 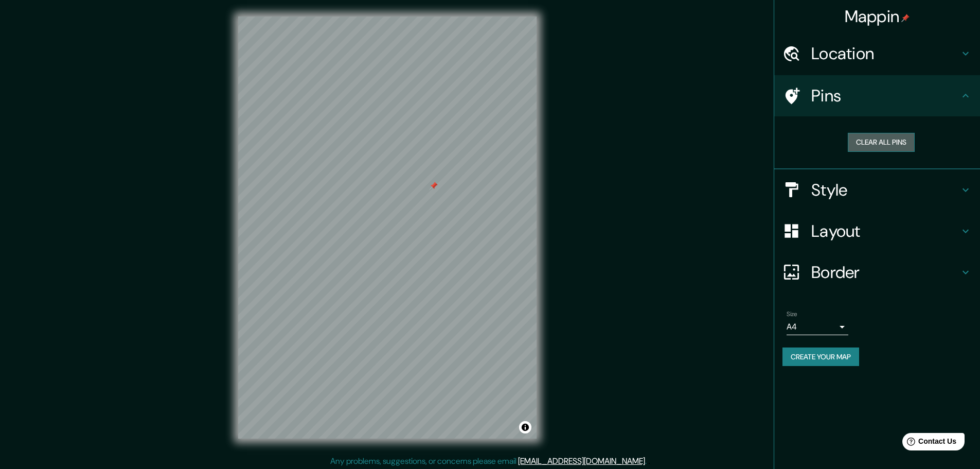 What do you see at coordinates (388, 228) in the screenshot?
I see `canvas: Map` at bounding box center [388, 228].